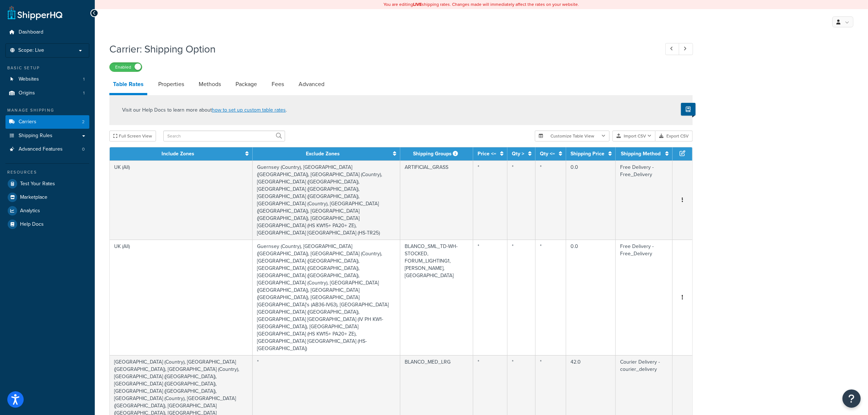 Image resolution: width=868 pixels, height=415 pixels. Describe the element at coordinates (418, 5) in the screenshot. I see `b: LIVE` at that location.